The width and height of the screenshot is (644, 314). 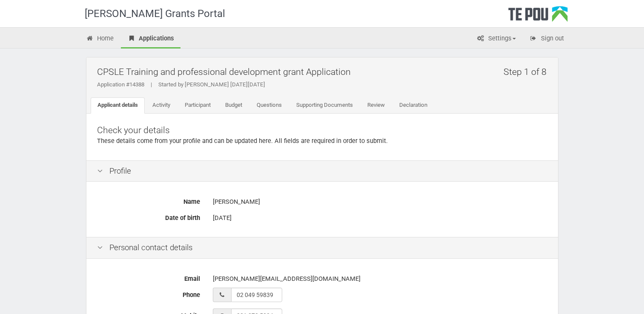 I want to click on a: Review, so click(x=376, y=106).